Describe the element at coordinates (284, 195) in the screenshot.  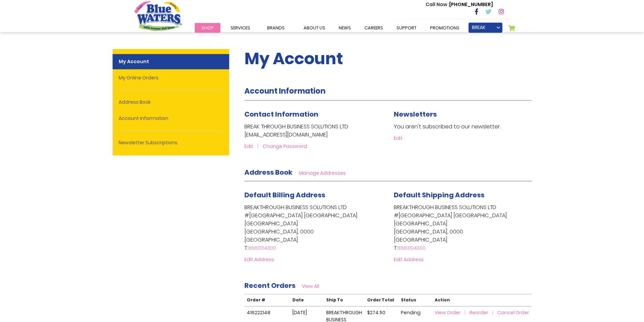
I see `span: Default Billing Address` at that location.